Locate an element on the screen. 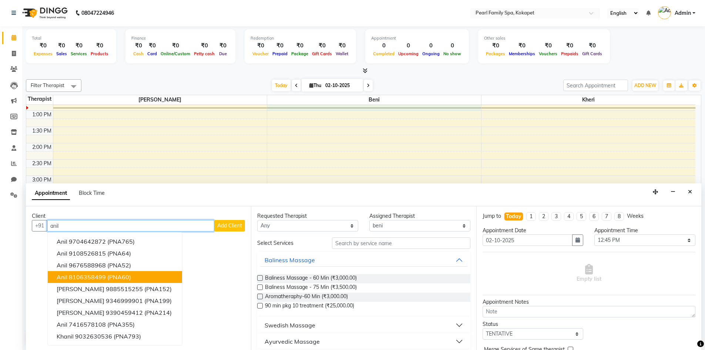  span: Vouchers is located at coordinates (548, 54).